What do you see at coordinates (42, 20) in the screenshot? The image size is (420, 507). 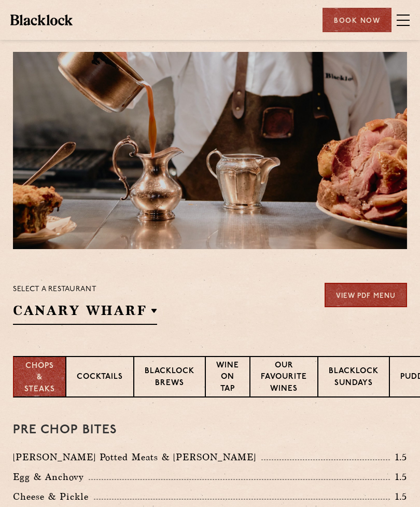 I see `img: BL_Textured_Logo-footer-cropped.svg` at bounding box center [42, 20].